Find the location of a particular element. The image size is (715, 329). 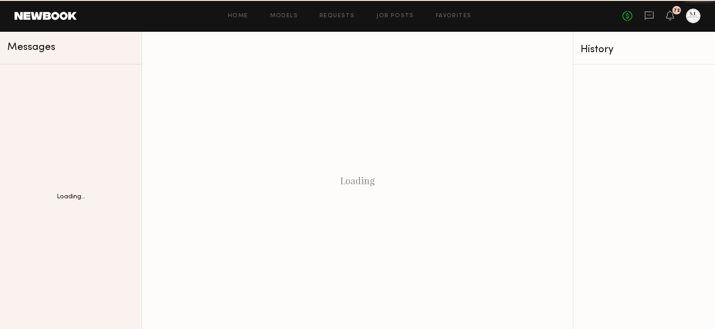

div: 72 is located at coordinates (676, 10).